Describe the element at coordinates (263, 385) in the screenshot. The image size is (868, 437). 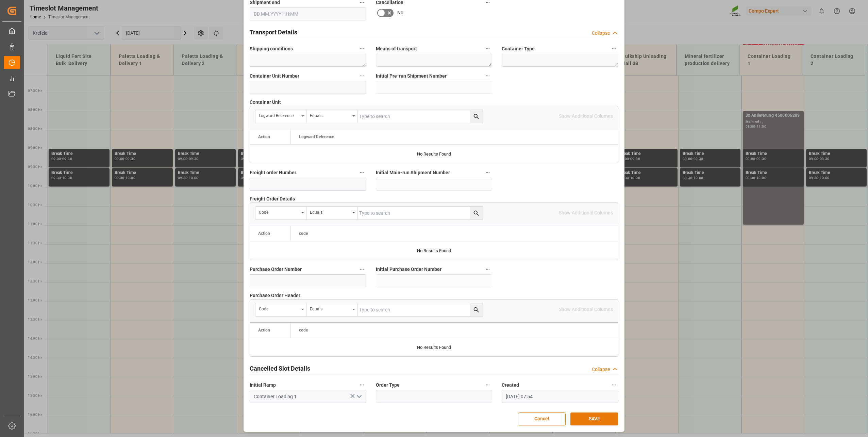
I see `span: Initial Ramp` at that location.